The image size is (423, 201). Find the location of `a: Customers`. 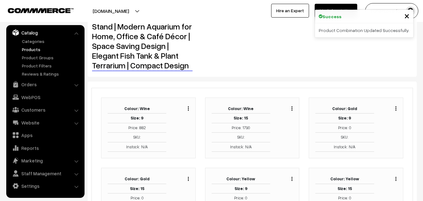

a: Customers is located at coordinates (45, 110).